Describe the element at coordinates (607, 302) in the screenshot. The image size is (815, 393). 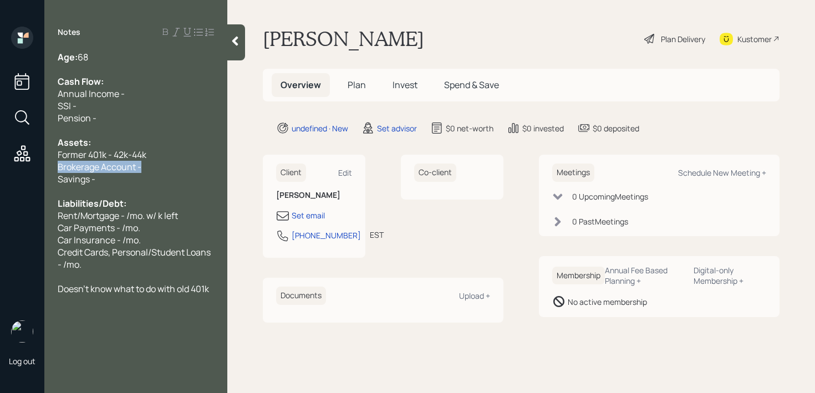
I see `div: No active membership` at that location.